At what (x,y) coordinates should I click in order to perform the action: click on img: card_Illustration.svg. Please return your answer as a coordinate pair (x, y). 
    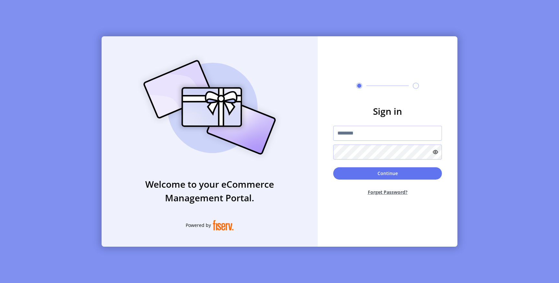
    Looking at the image, I should click on (210, 107).